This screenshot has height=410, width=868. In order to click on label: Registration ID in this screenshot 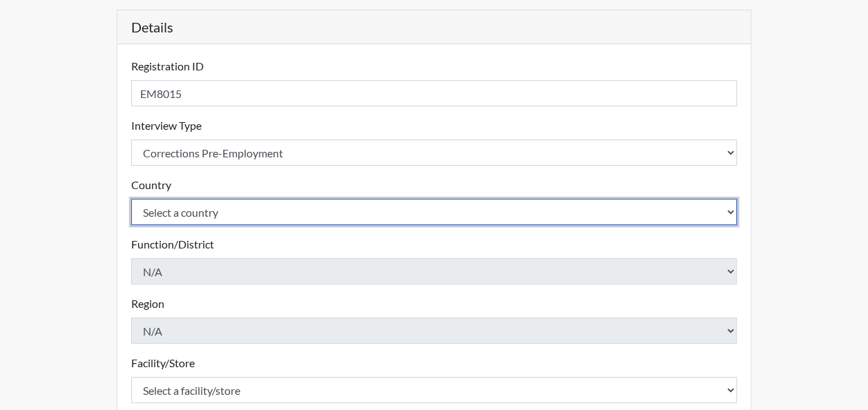, I will do `click(167, 66)`.